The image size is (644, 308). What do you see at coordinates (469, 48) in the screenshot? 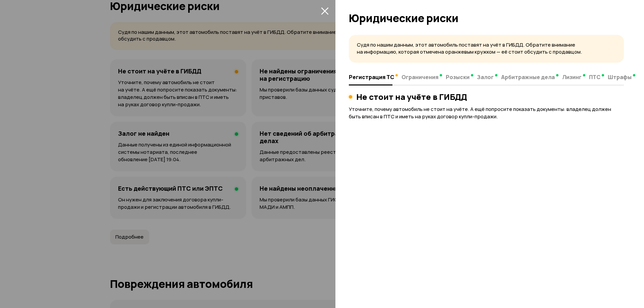
I see `span: Судя по нашим данным, этот автомобиль поставят на учёт в ГИБДД. Обратите внимание на информацию, ...` at bounding box center [469, 48].